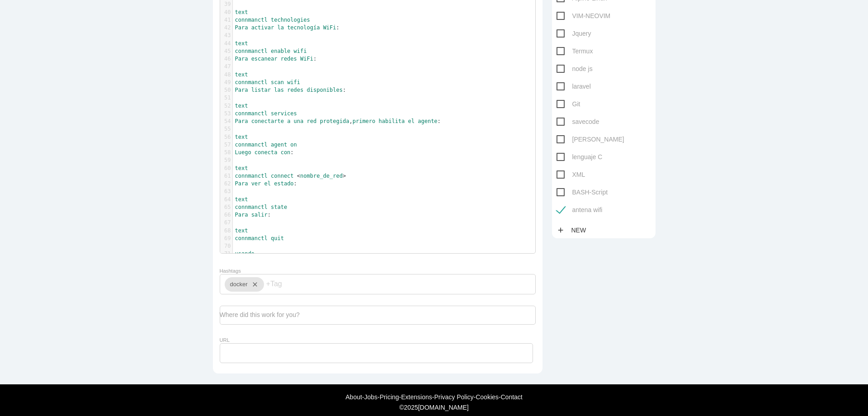 The image size is (868, 416). Describe the element at coordinates (226, 82) in the screenshot. I see `div: 49` at that location.